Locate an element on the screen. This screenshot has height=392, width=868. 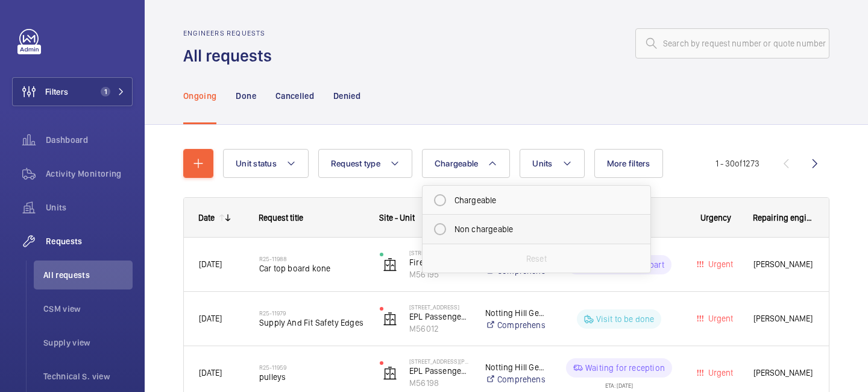
h2: R25-11988 is located at coordinates (311, 259).